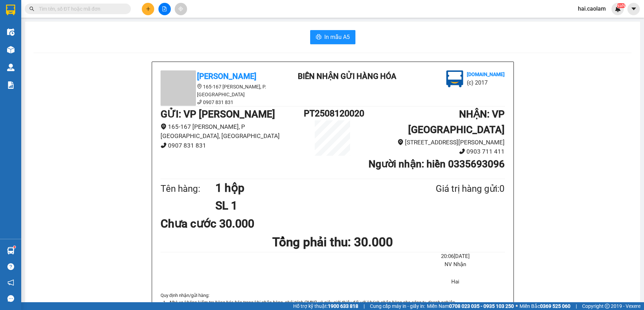  Describe the element at coordinates (433, 152) in the screenshot. I see `li: 0903 711 411` at that location.